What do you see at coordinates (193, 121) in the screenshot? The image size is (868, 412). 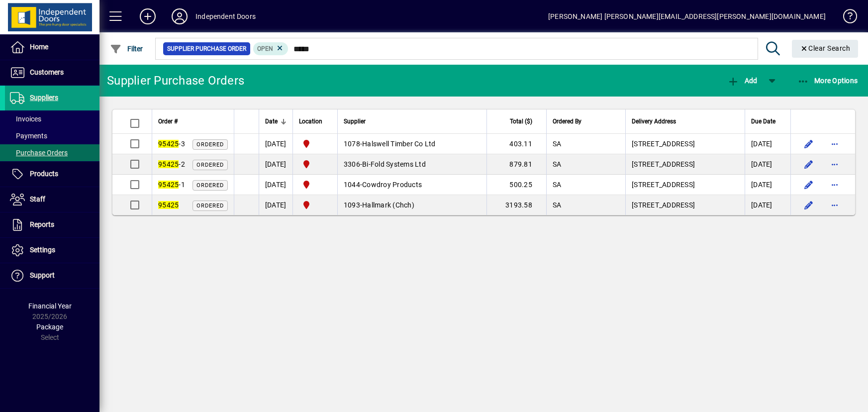 I see `div: Order #` at bounding box center [193, 121].